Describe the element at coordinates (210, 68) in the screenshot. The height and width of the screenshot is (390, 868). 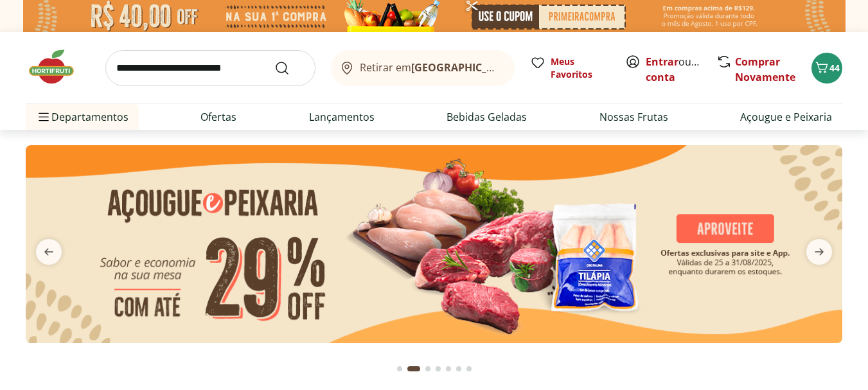
I see `input: search` at that location.